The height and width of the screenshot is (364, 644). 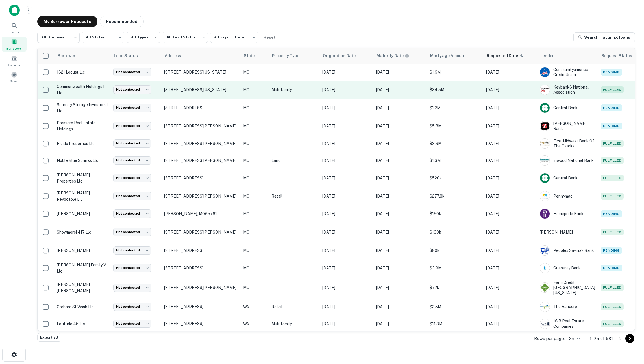 What do you see at coordinates (14, 44) in the screenshot?
I see `div: Borrowers` at bounding box center [14, 44].